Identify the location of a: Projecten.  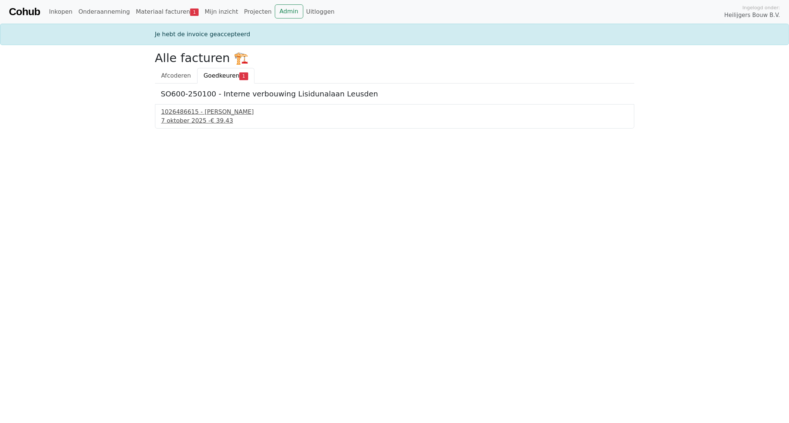
(258, 12).